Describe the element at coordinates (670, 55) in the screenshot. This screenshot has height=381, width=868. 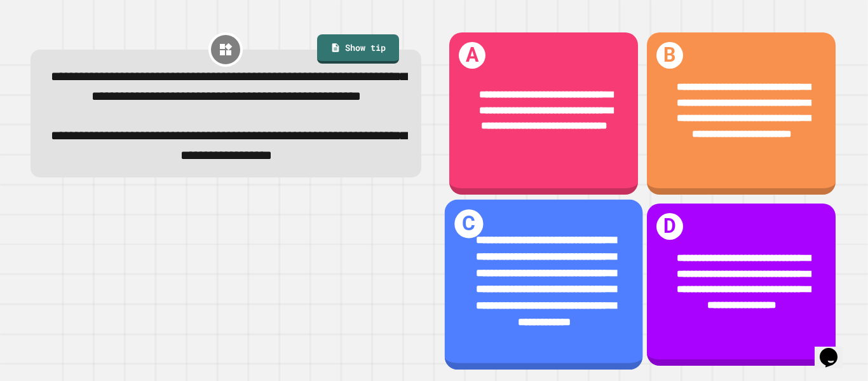
I see `h1: B` at that location.